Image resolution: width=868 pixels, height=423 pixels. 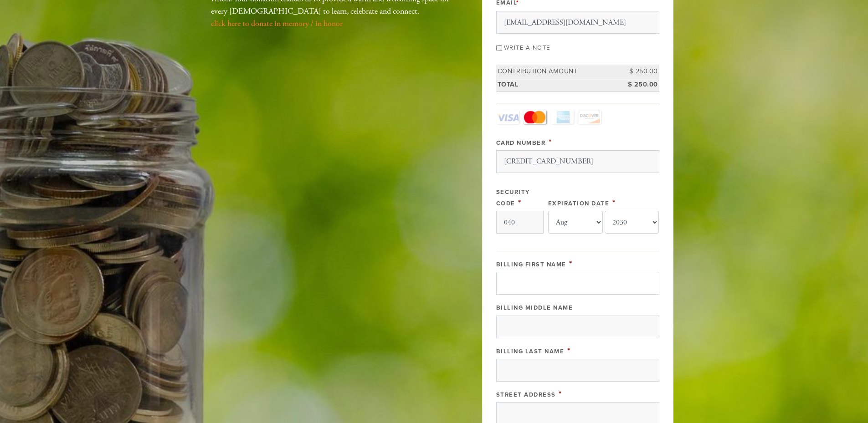 What do you see at coordinates (535, 117) in the screenshot?
I see `a: MasterCard` at bounding box center [535, 117].